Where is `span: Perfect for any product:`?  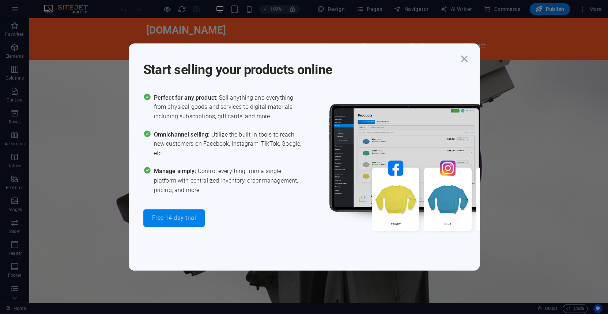 span: Perfect for any product: is located at coordinates (186, 98).